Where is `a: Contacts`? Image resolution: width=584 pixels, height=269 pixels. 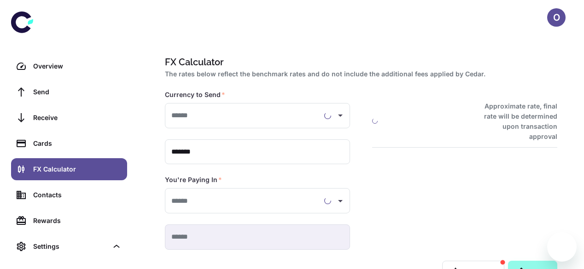
a: Contacts is located at coordinates (69, 195).